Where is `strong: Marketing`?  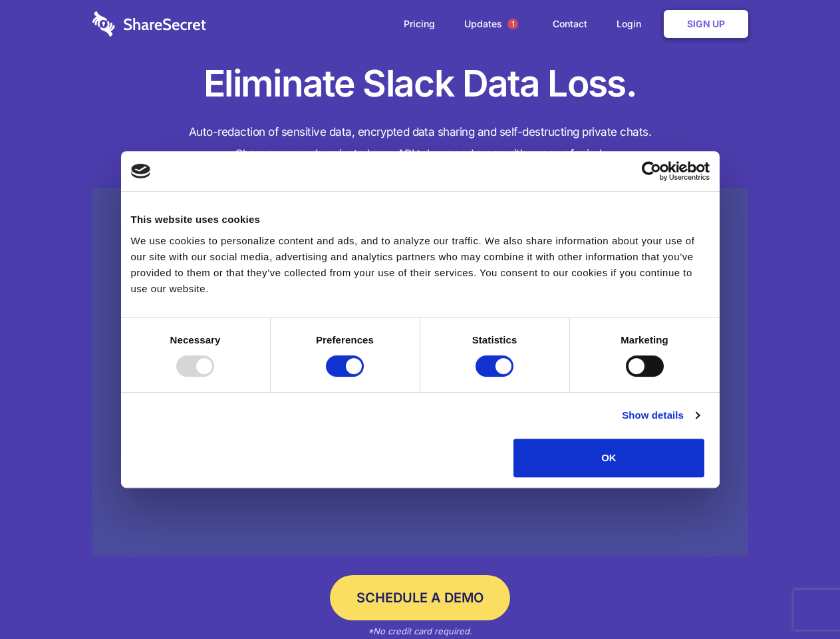
strong: Marketing is located at coordinates (645, 340).